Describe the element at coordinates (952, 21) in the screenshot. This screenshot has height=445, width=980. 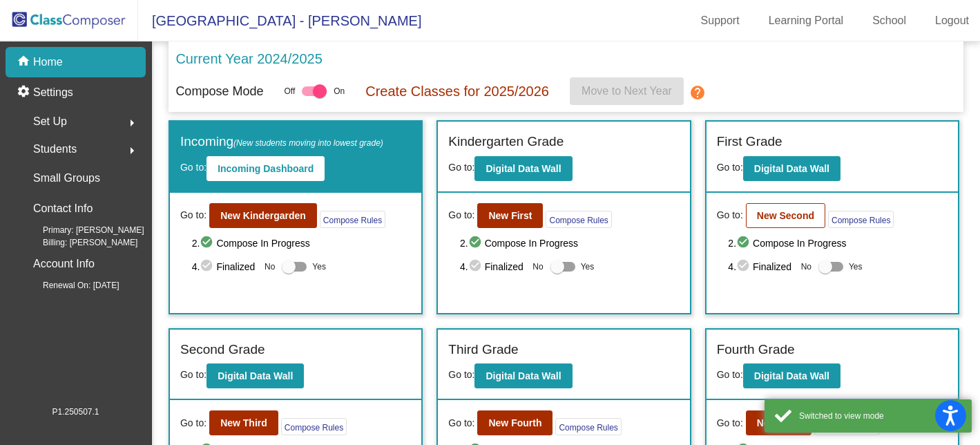
I see `a: Logout` at that location.